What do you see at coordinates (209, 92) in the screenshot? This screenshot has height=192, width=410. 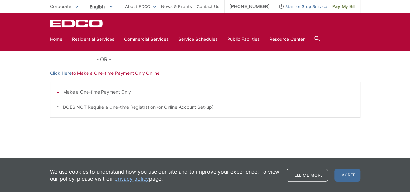 I see `li: Make a One-time Payment Only` at bounding box center [209, 92].